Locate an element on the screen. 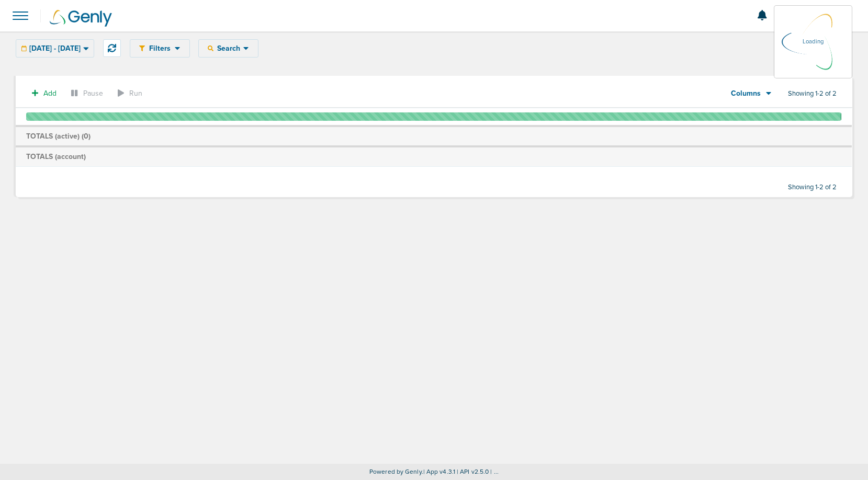 The height and width of the screenshot is (480, 868). img: Genly is located at coordinates (80, 19).